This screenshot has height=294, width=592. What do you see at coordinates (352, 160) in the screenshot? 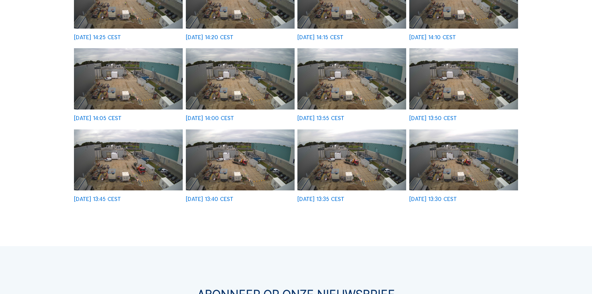
I see `img: image_53583186` at bounding box center [352, 160].